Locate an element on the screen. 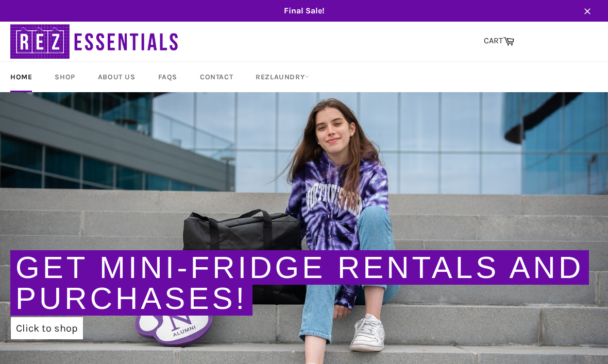 This screenshot has width=608, height=364. img: RezEssentials is located at coordinates (95, 41).